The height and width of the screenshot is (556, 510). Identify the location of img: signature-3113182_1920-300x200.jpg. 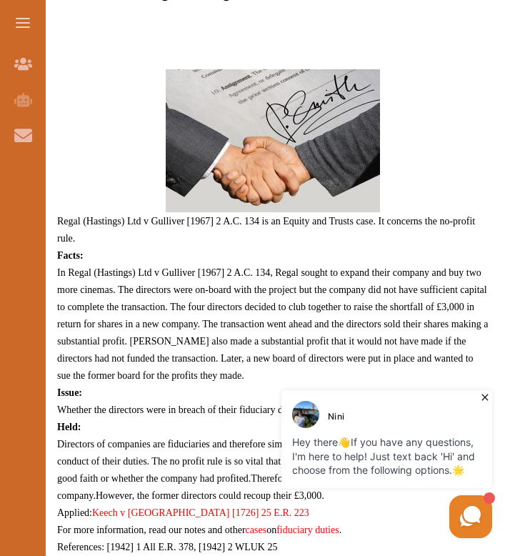
(273, 141).